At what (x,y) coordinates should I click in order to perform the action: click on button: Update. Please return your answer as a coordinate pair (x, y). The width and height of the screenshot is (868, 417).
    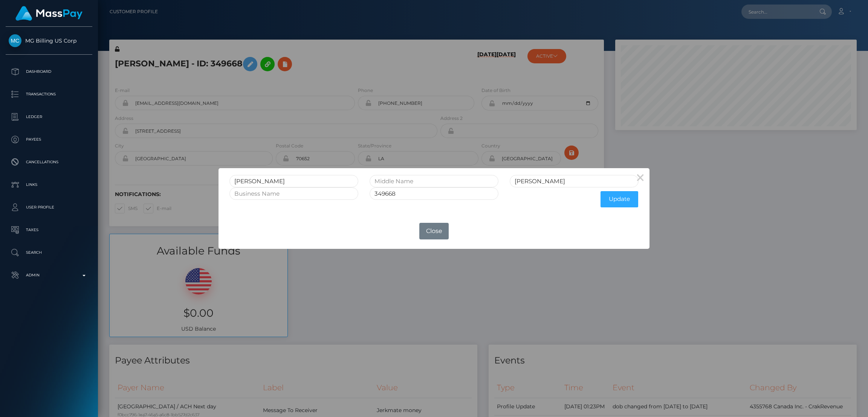
    Looking at the image, I should click on (619, 199).